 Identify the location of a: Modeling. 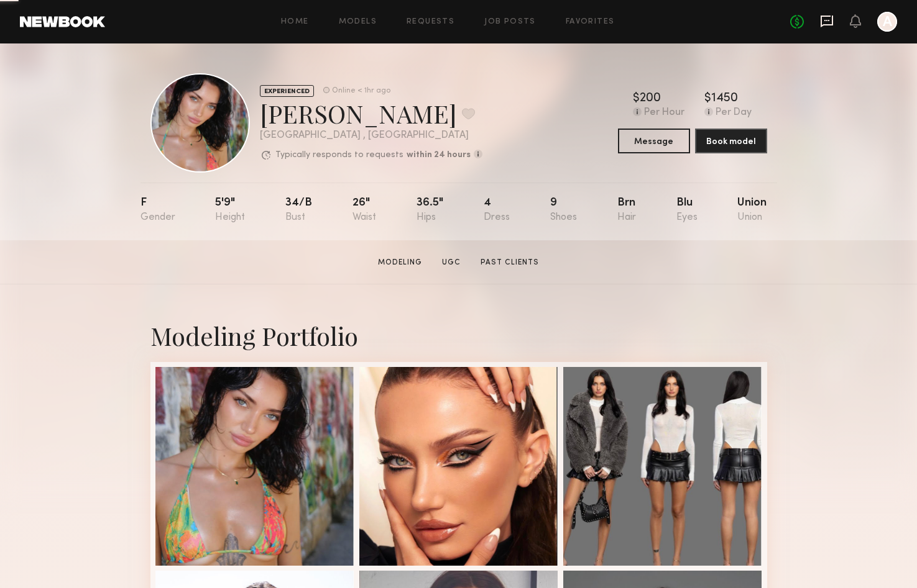
(399, 263).